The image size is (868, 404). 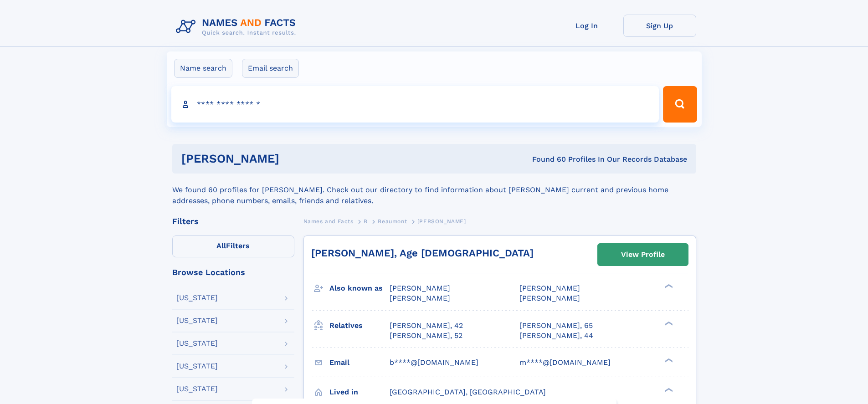 What do you see at coordinates (392, 221) in the screenshot?
I see `span: Beaumont` at bounding box center [392, 221].